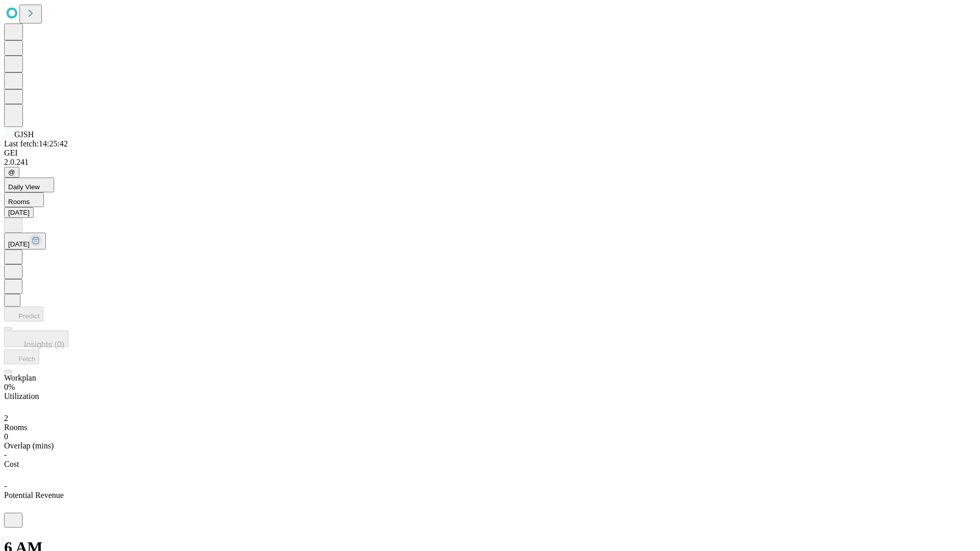 The image size is (980, 551). What do you see at coordinates (35, 143) in the screenshot?
I see `span: Last fetch: 14:25:42` at bounding box center [35, 143].